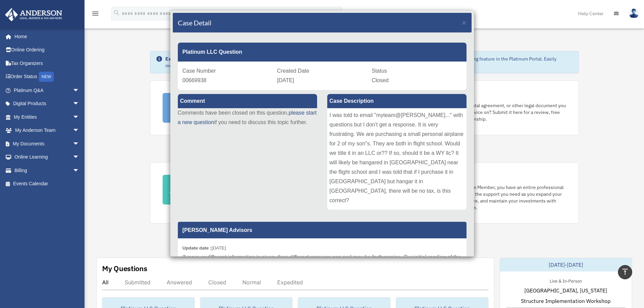 The image size is (644, 308). I want to click on label: Case Description, so click(397, 101).